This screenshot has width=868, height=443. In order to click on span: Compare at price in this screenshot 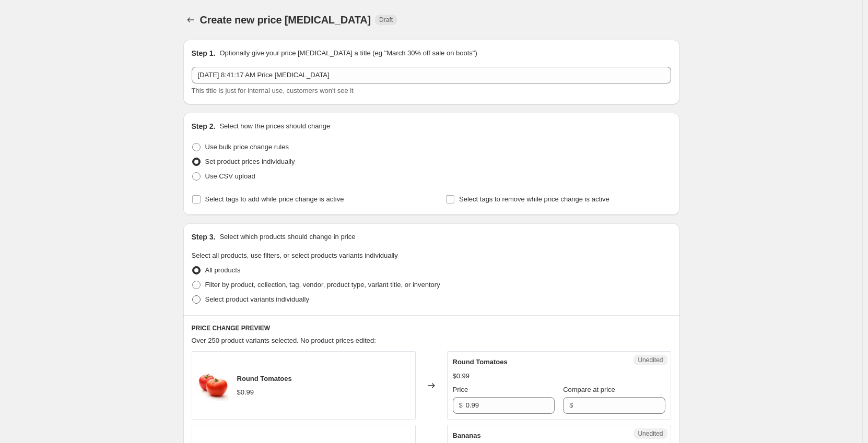, I will do `click(589, 390)`.